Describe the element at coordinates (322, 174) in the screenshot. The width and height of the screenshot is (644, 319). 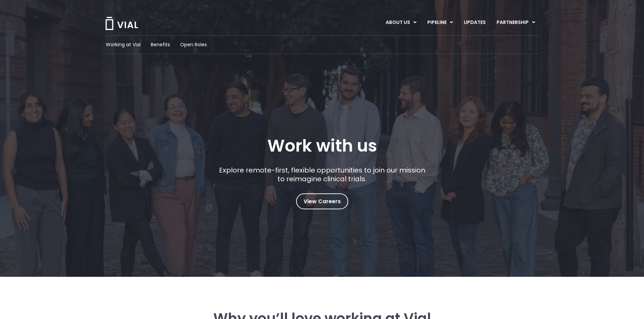
I see `p: Explore remote-first, flexible opportunities to join our mission to reimagine clinical trials.` at that location.